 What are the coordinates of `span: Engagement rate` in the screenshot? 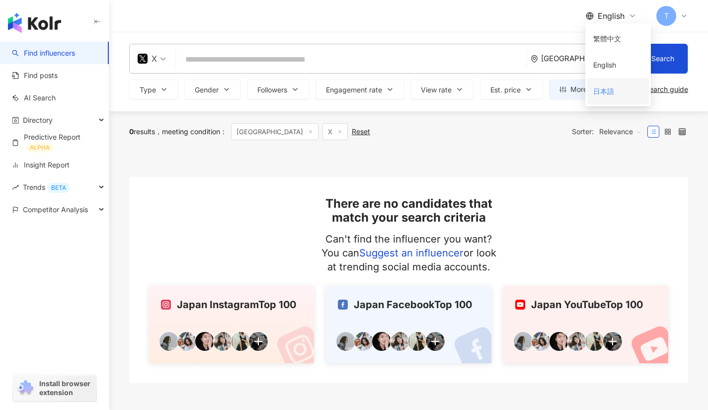 It's located at (354, 90).